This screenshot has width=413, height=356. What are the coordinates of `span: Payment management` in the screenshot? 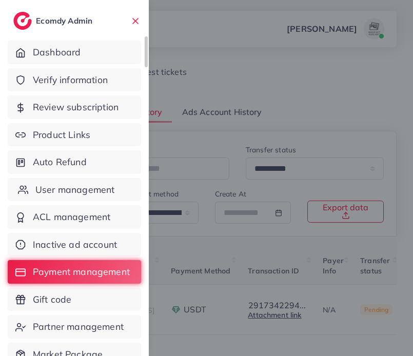 It's located at (81, 272).